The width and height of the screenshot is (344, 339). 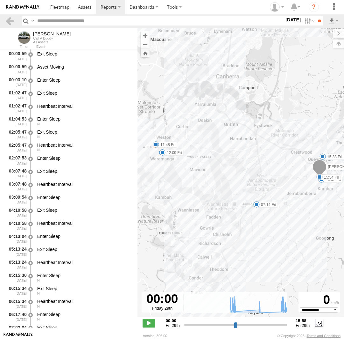 What do you see at coordinates (320, 300) in the screenshot?
I see `div: 0` at bounding box center [320, 300].